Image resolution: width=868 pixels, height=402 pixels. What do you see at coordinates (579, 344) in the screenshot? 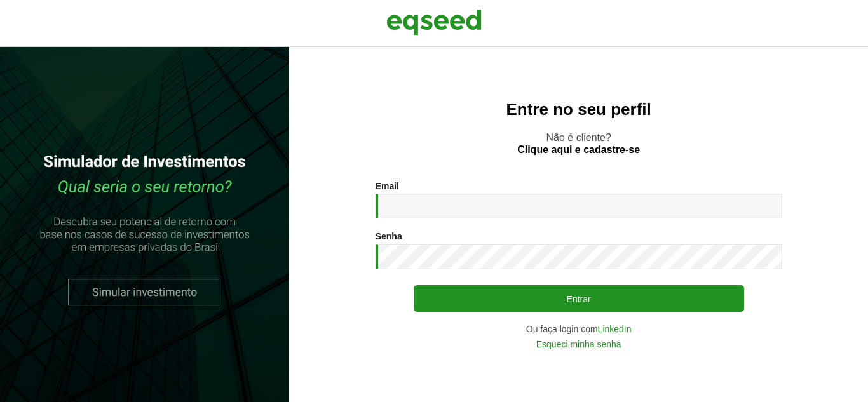
I see `a: Esqueci minha senha` at bounding box center [579, 344].